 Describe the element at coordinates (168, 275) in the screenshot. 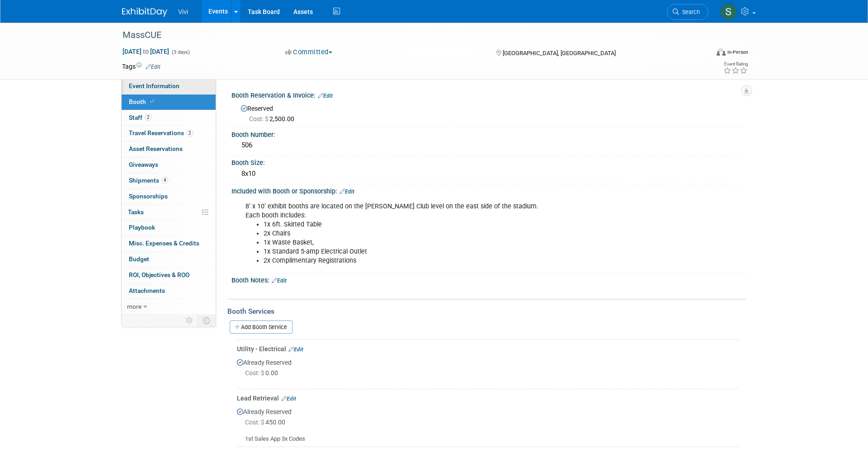

I see `a: ROI, Objectives & ROO` at that location.